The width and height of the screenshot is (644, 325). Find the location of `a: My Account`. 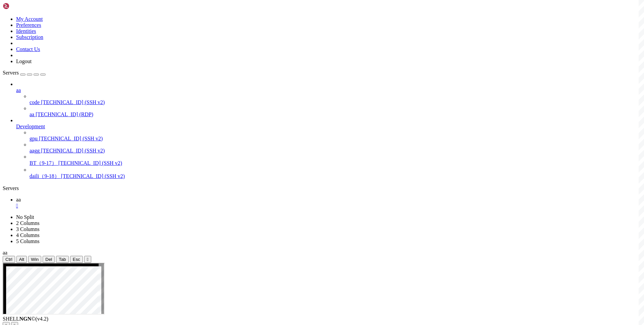

a: My Account is located at coordinates (30, 19).